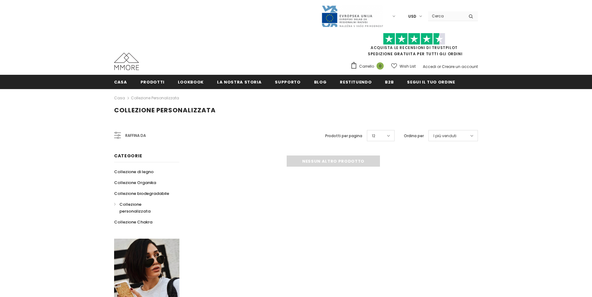 The height and width of the screenshot is (297, 592). I want to click on span: supporto, so click(288, 82).